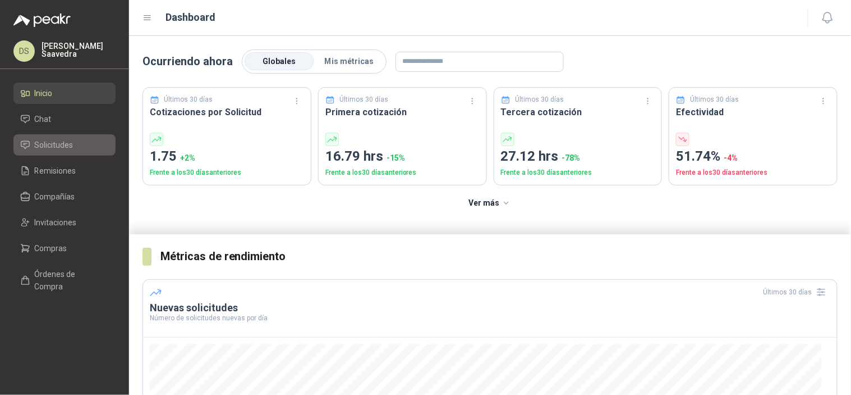  I want to click on p: 51.74%, so click(753, 157).